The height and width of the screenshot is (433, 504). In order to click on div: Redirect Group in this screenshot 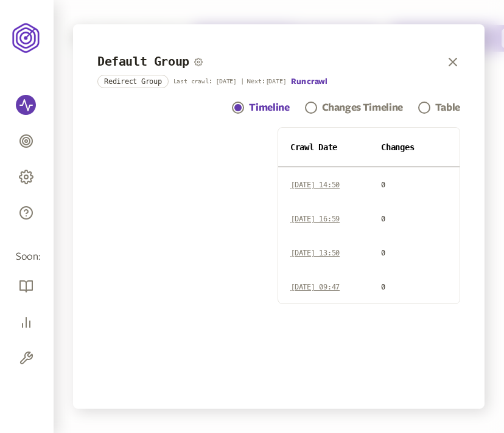, I will do `click(132, 82)`.